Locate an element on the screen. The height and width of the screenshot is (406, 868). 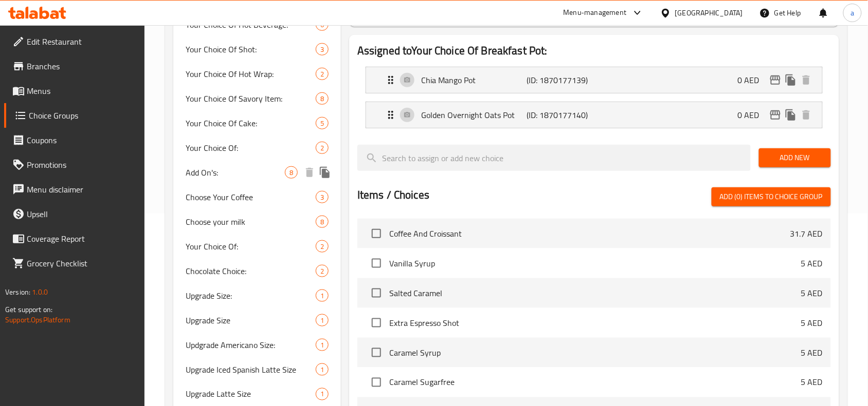
span: Updgrade Americano Size: is located at coordinates (251, 345).